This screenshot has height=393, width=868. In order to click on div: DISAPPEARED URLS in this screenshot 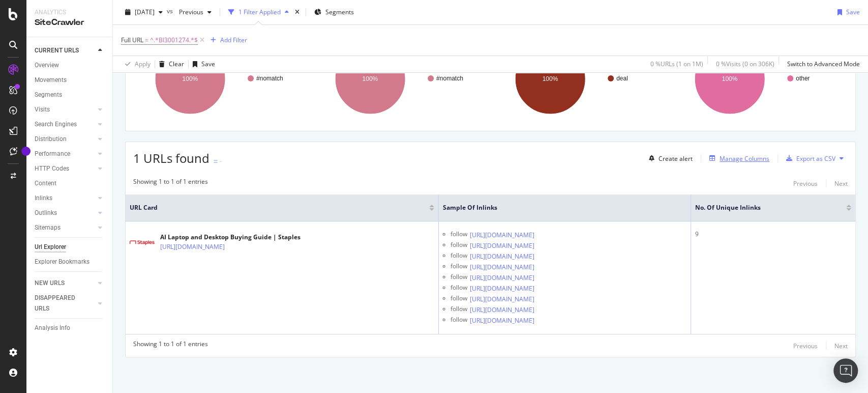, I will do `click(60, 303)`.